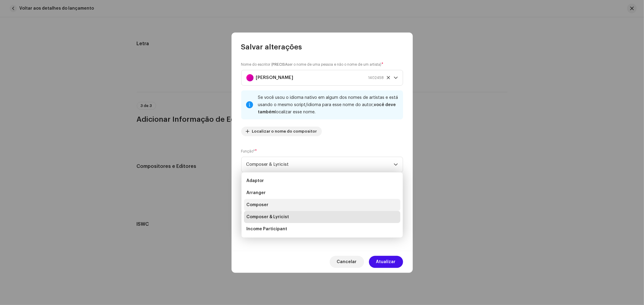 This screenshot has height=305, width=644. What do you see at coordinates (257, 205) in the screenshot?
I see `span: Composer` at bounding box center [257, 205].